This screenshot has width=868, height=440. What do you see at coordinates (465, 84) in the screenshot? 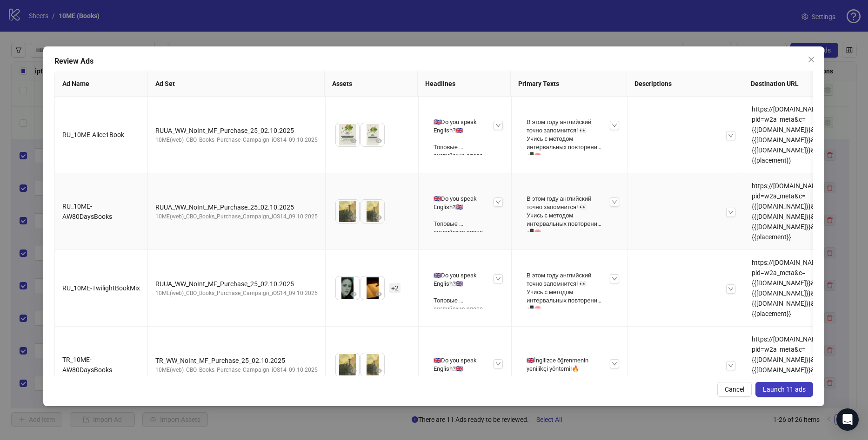
I see `th: Headlines` at bounding box center [465, 84].